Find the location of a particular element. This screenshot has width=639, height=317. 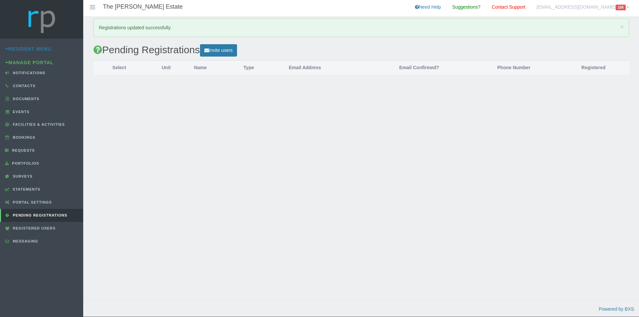

span: Statements is located at coordinates (26, 189).